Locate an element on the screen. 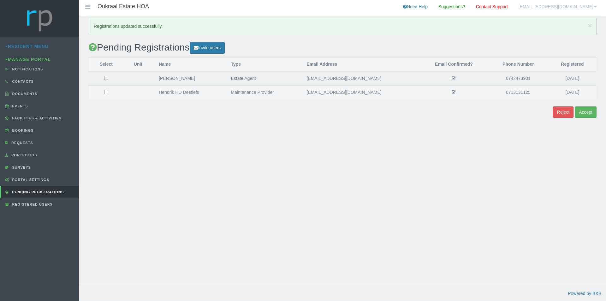  span: Facilities & Activities is located at coordinates (36, 118).